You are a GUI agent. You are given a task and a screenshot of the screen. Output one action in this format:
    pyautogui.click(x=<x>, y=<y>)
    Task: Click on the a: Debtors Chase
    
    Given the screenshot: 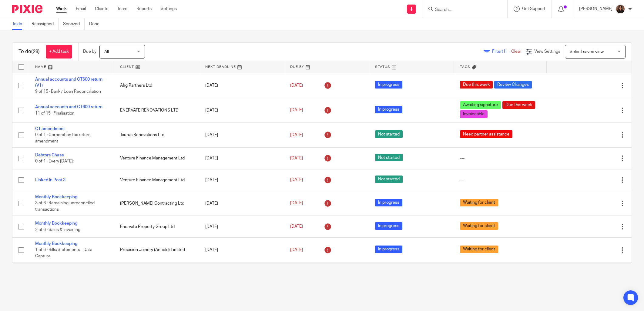 What is the action you would take?
    pyautogui.click(x=49, y=155)
    